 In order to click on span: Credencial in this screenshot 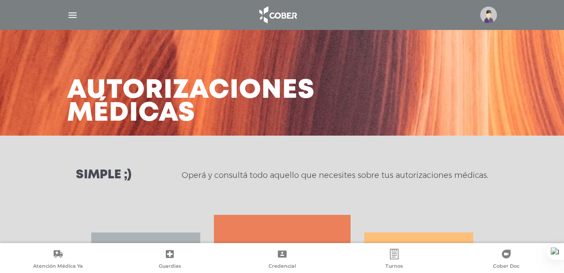, I will do `click(282, 267)`.